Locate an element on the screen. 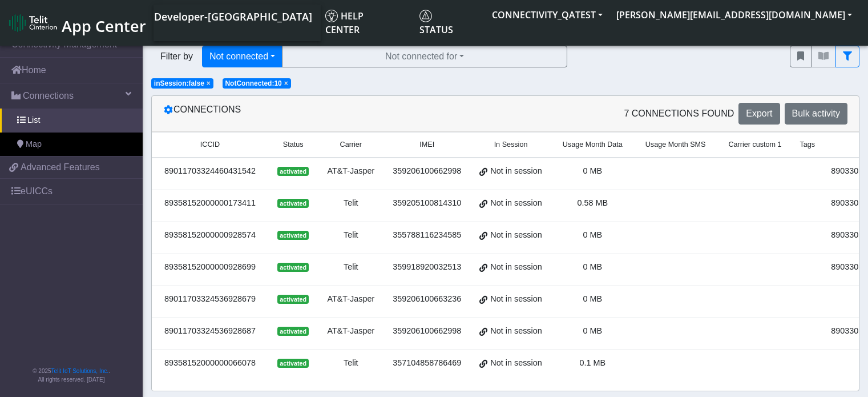 This screenshot has width=868, height=397. div: 89358152000000928574 is located at coordinates (210, 235).